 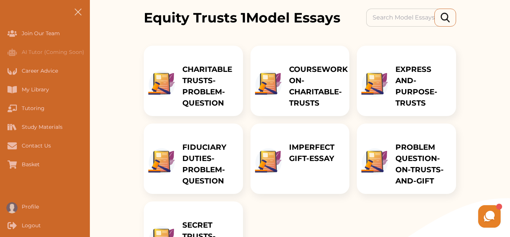 What do you see at coordinates (422, 86) in the screenshot?
I see `p: EXPRESS AND-PURPOSE-TRUSTS` at bounding box center [422, 86].